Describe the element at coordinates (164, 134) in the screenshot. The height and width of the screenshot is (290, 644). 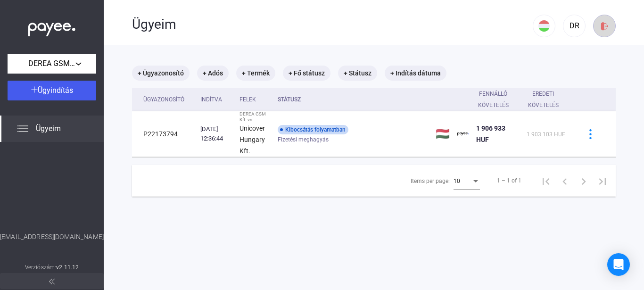
I see `td: P22173794` at that location.